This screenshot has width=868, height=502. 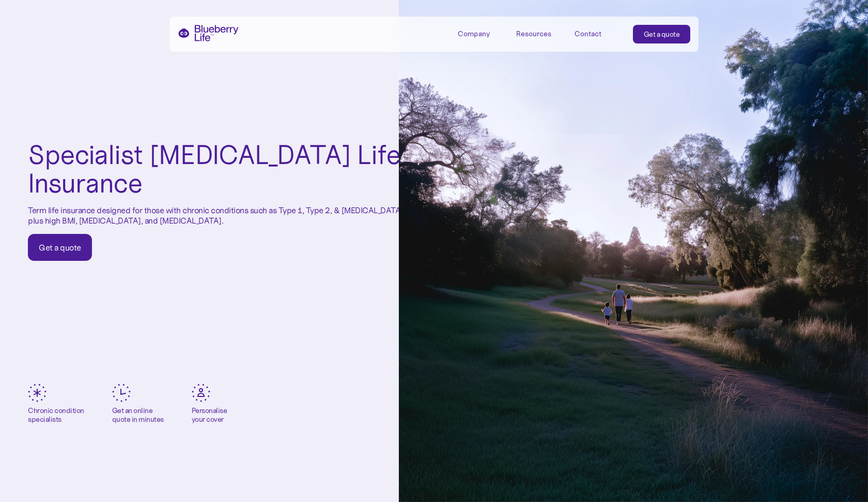 I want to click on a: home, so click(x=208, y=33).